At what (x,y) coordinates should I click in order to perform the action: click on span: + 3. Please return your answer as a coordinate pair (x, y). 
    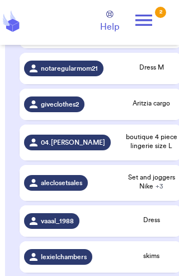
    Looking at the image, I should click on (160, 186).